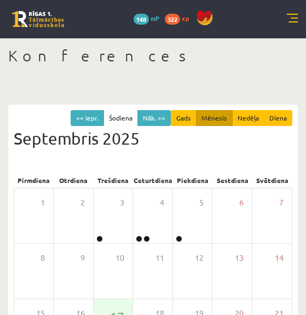  What do you see at coordinates (141, 19) in the screenshot?
I see `span: 148` at bounding box center [141, 19].